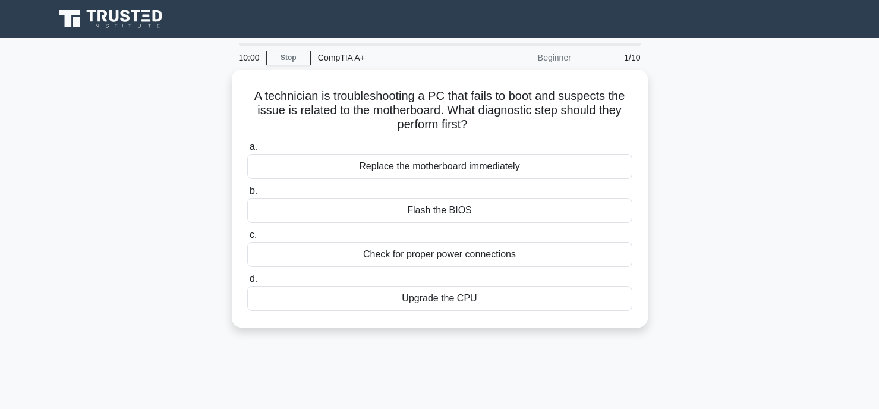  Describe the element at coordinates (288, 58) in the screenshot. I see `a: Stop` at that location.